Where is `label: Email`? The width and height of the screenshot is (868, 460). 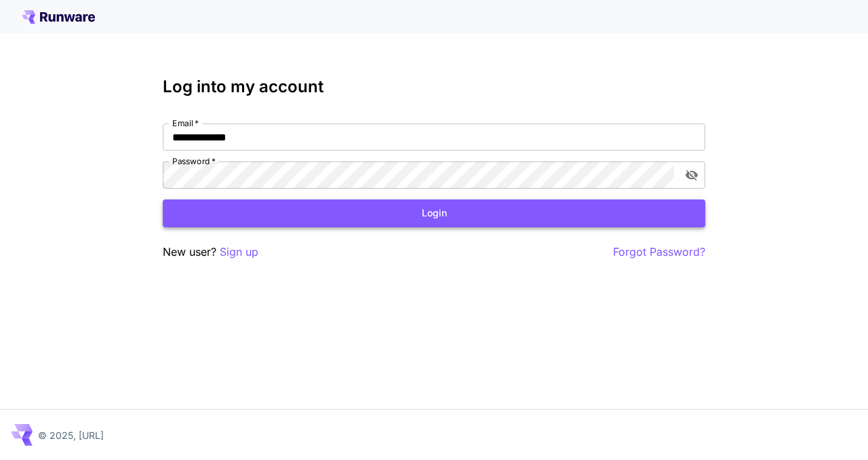 label: Email is located at coordinates (186, 123).